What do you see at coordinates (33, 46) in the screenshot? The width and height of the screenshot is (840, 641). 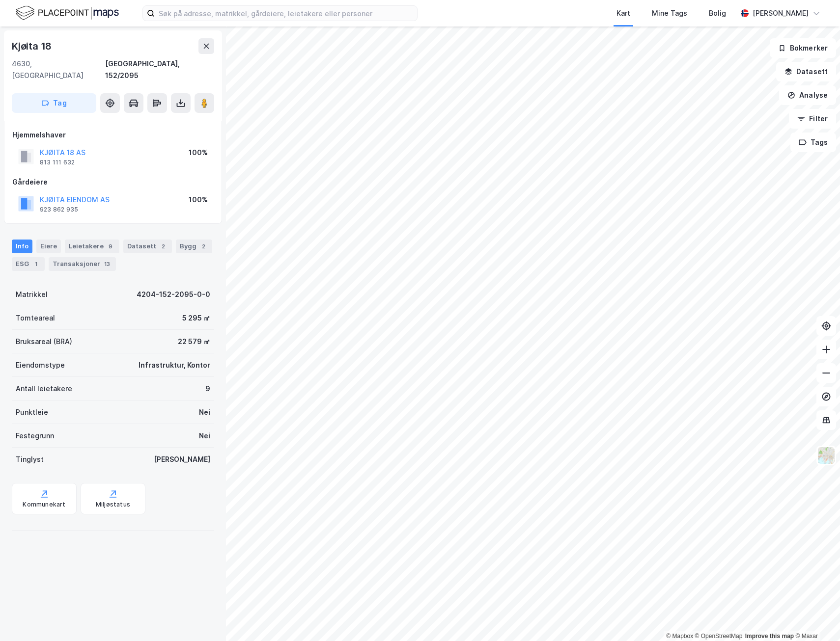 I see `div: Kjøita 18` at bounding box center [33, 46].